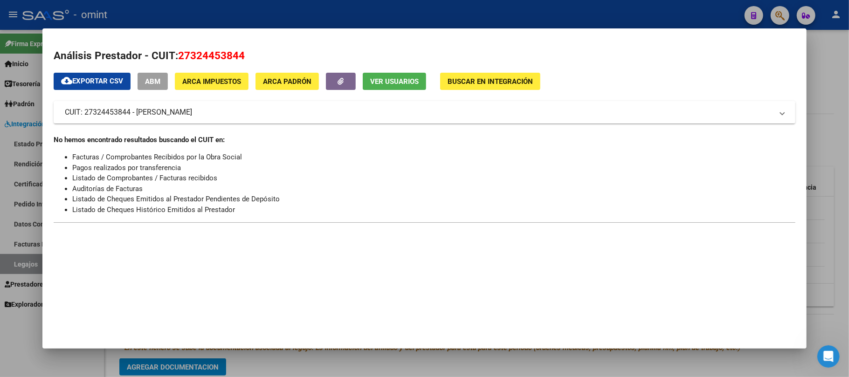  Describe the element at coordinates (152, 81) in the screenshot. I see `button: ABM` at that location.